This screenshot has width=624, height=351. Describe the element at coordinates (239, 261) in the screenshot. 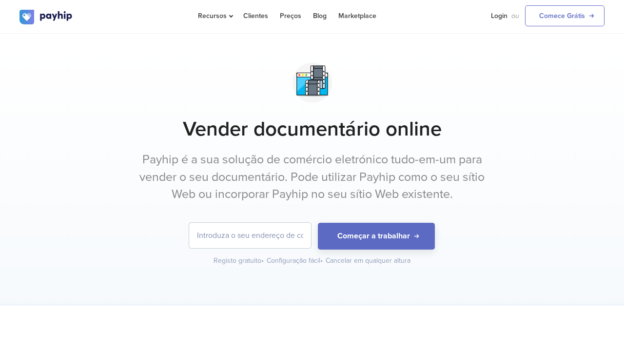

I see `div: Registo gratuito` at that location.